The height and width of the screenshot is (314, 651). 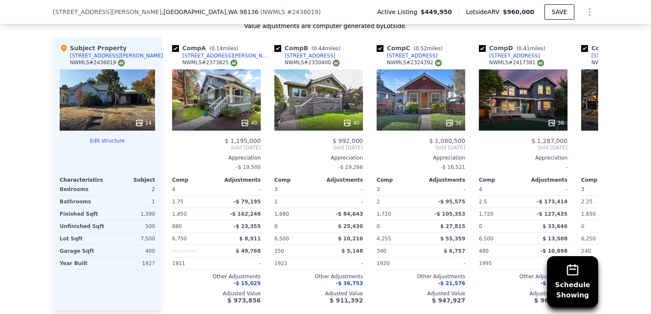 What do you see at coordinates (514, 48) in the screenshot?
I see `div: Comp D` at bounding box center [514, 48].